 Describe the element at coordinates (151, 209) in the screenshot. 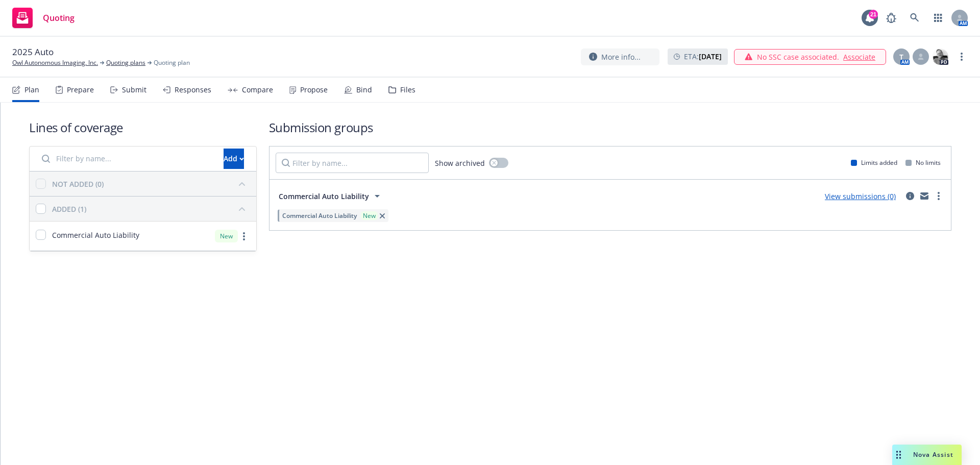

I see `button: ADDED (1)` at that location.